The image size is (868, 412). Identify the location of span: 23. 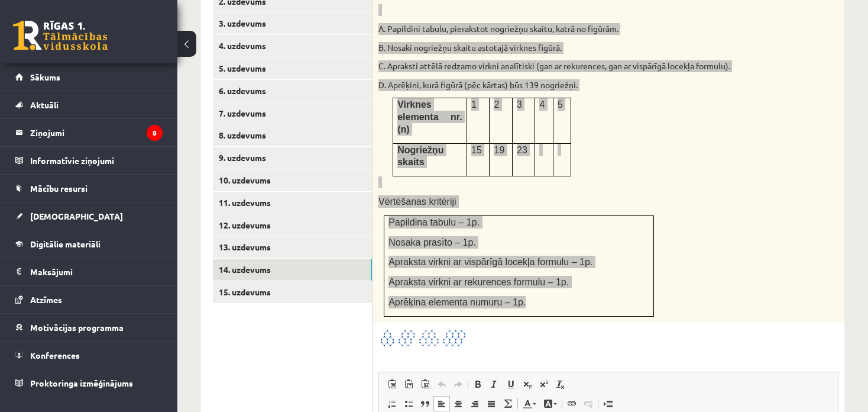
(522, 150).